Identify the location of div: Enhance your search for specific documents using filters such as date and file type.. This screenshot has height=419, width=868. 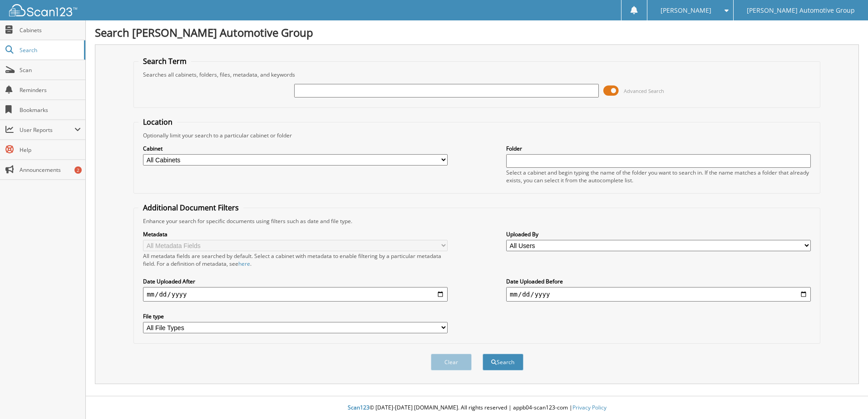
(477, 221).